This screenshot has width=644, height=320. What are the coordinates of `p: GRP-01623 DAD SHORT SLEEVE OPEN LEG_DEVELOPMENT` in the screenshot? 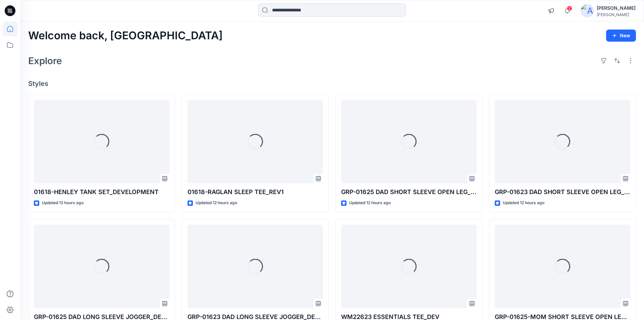 It's located at (562, 192).